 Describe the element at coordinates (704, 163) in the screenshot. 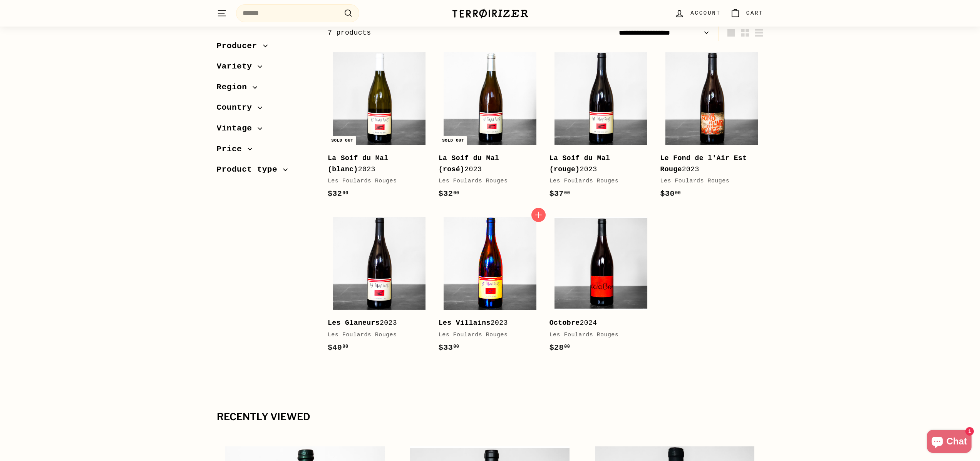

I see `b: Le Fond de l'Air Est Rouge` at that location.